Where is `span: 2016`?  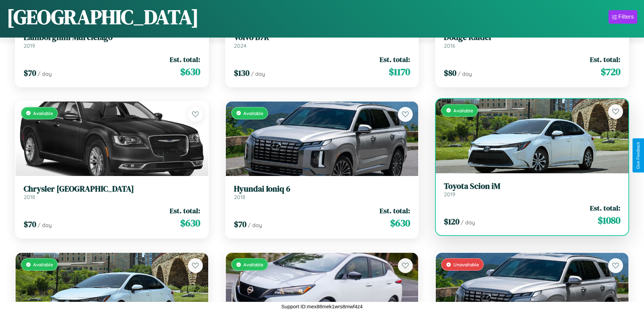
span: 2016 is located at coordinates (449, 45).